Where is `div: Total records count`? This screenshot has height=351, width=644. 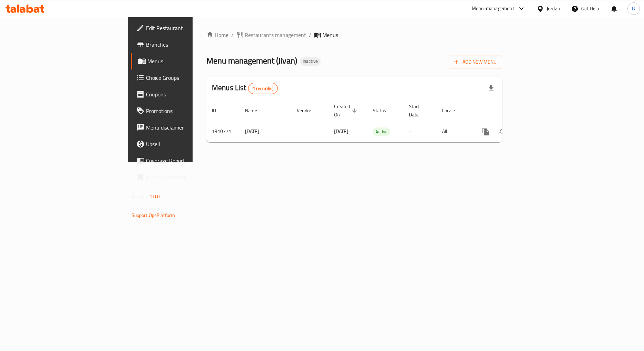 div: Total records count is located at coordinates (263, 89).